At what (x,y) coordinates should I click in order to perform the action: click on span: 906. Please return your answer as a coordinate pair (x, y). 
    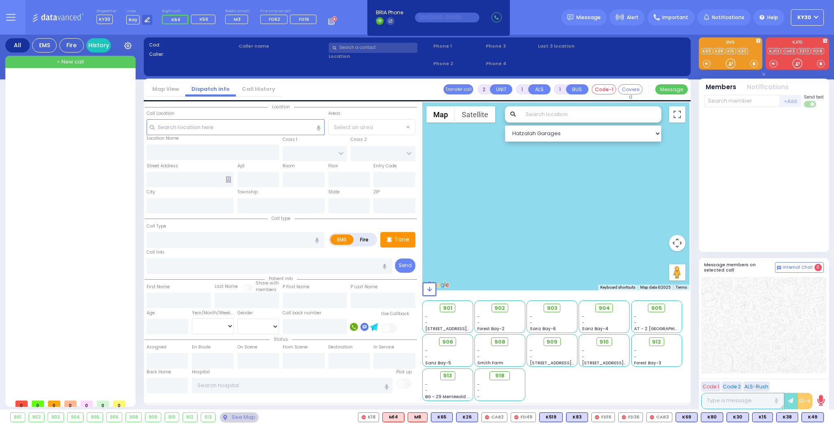
    Looking at the image, I should click on (448, 342).